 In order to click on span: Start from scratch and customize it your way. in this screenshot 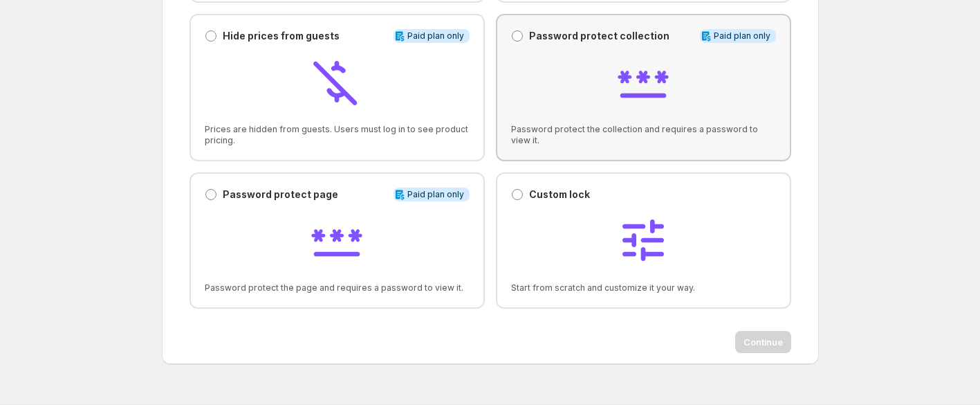, I will do `click(643, 288)`.